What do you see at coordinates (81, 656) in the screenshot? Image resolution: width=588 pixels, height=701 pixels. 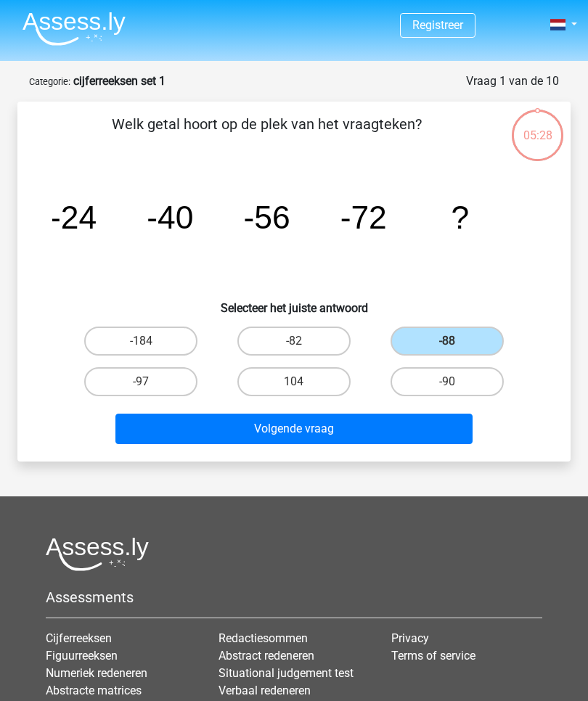 I see `a: Figuurreeksen` at bounding box center [81, 656].